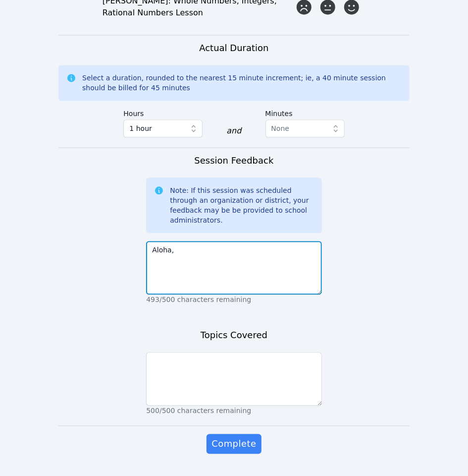 Image resolution: width=468 pixels, height=476 pixels. I want to click on label: Hours, so click(163, 112).